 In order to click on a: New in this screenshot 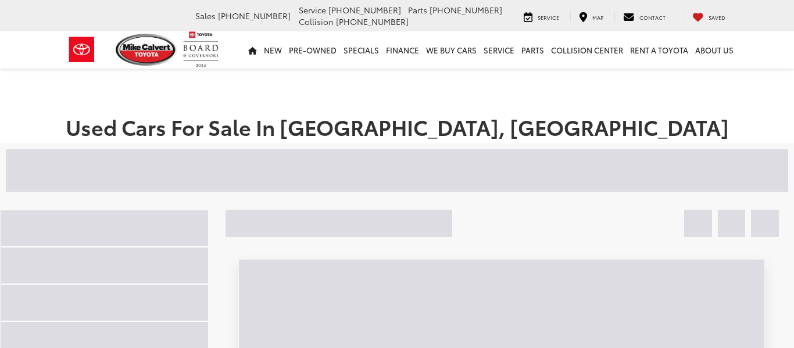, I will do `click(273, 50)`.